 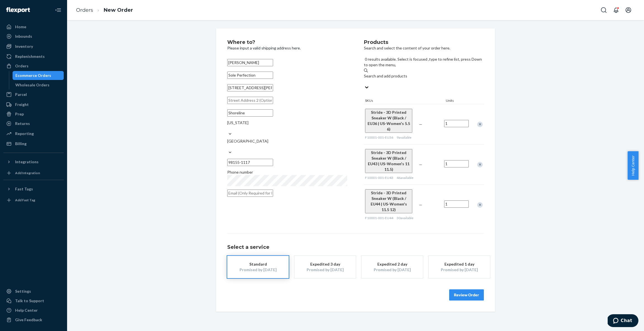 What do you see at coordinates (392, 264) in the screenshot?
I see `div: Expedited 2 day` at bounding box center [392, 264].